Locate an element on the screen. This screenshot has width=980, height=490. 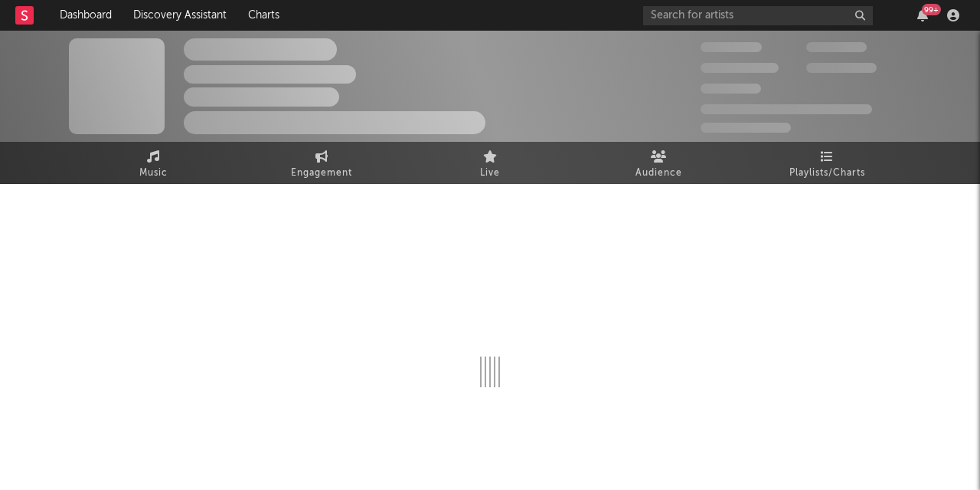
span: Jump Score: 85.0 is located at coordinates (746, 127).